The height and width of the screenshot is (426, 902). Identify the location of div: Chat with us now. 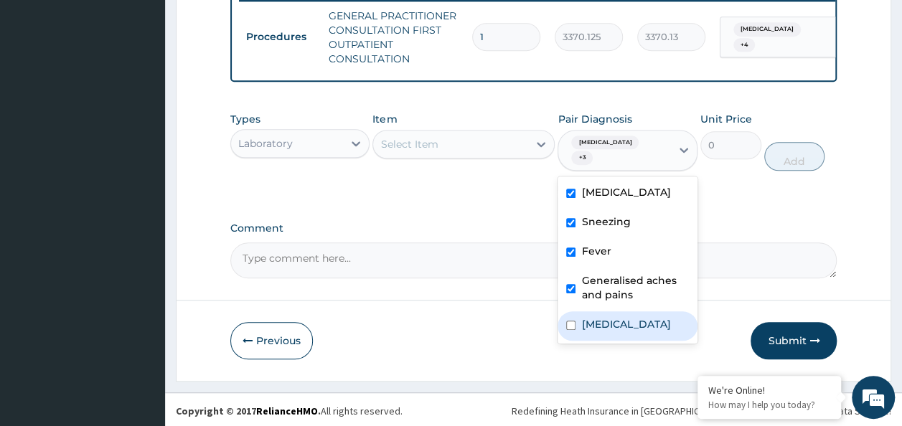
(158, 90).